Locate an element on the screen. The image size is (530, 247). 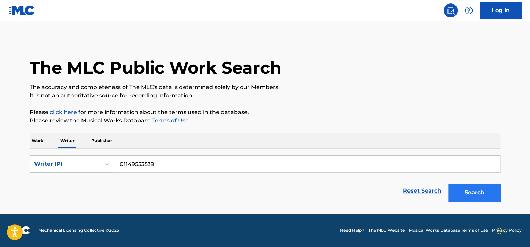
a: Musical Works Database Terms of Use is located at coordinates (448, 230).